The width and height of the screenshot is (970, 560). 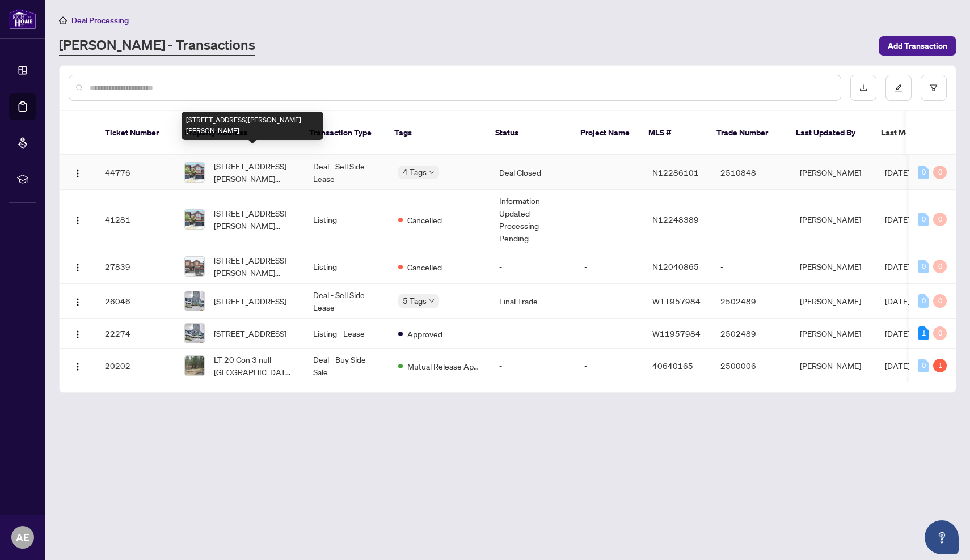 What do you see at coordinates (917, 46) in the screenshot?
I see `button: Add Transaction` at bounding box center [917, 46].